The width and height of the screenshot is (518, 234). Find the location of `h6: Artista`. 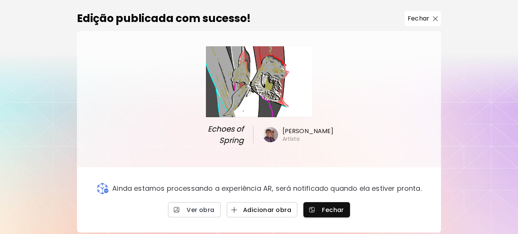

h6: Artista is located at coordinates (291, 139).